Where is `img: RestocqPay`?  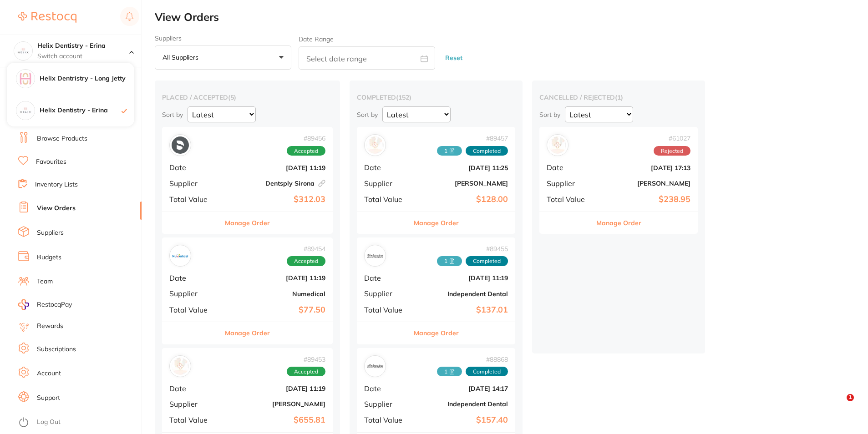 img: RestocqPay is located at coordinates (24, 305).